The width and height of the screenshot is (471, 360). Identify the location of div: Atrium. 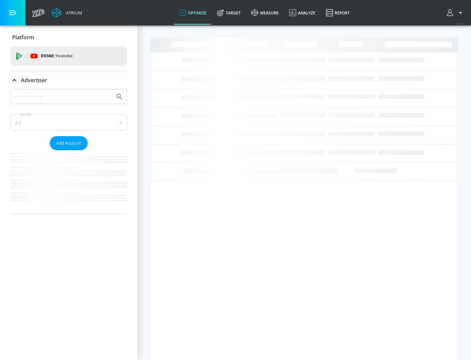
(73, 13).